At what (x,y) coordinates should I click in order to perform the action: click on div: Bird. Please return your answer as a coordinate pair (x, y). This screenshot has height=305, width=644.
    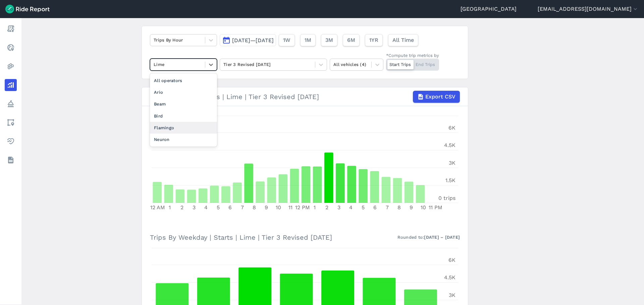
    Looking at the image, I should click on (183, 116).